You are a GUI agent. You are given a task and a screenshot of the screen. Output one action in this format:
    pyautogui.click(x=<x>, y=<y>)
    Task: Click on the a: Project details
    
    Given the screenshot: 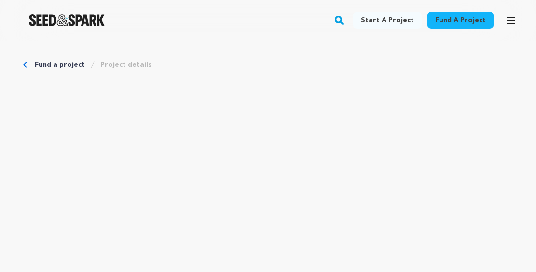 What is the action you would take?
    pyautogui.click(x=126, y=65)
    